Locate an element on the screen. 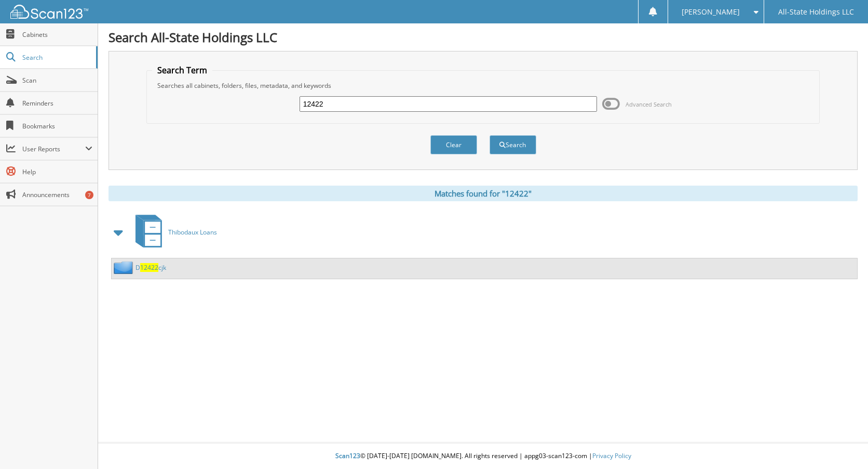 The image size is (868, 469). div: 7 is located at coordinates (90, 195).